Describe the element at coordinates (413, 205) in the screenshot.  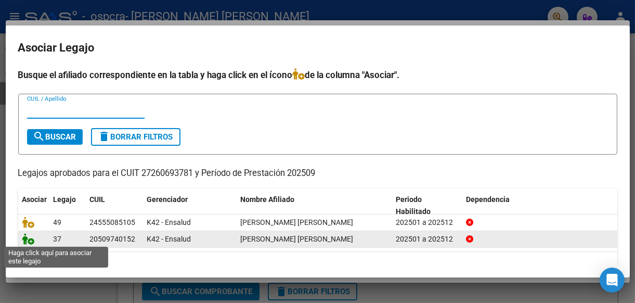
I see `span: Periodo Habilitado` at that location.